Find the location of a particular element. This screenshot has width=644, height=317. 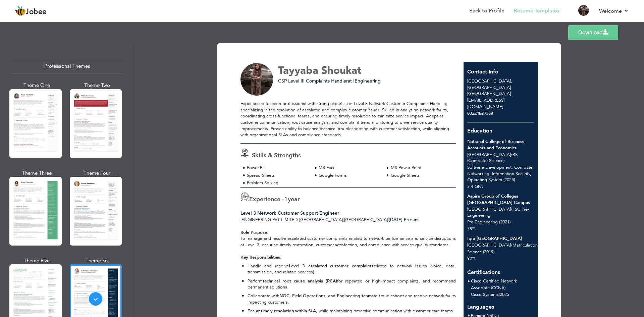

div: Google Forms is located at coordinates (349, 176).